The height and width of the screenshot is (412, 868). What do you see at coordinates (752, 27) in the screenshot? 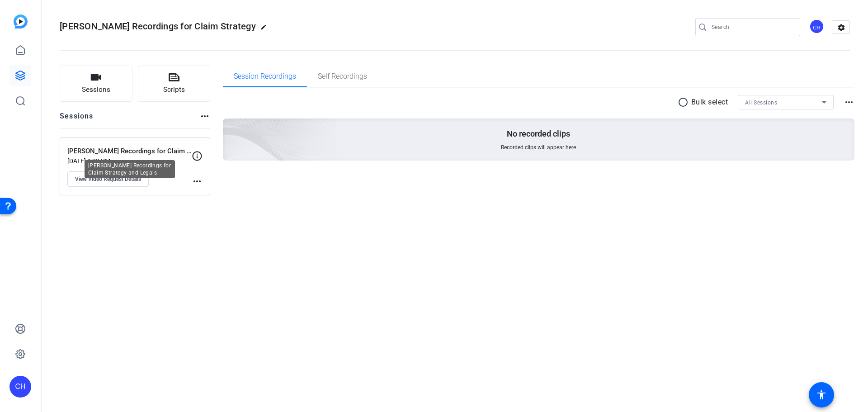
I see `input: Search` at bounding box center [752, 27].